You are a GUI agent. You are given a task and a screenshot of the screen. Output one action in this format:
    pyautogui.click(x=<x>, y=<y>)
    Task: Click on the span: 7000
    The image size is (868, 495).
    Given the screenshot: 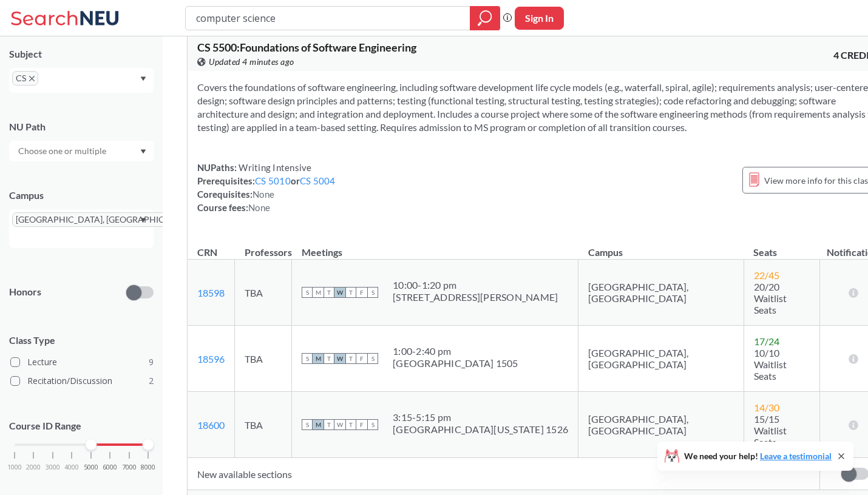 What is the action you would take?
    pyautogui.click(x=129, y=468)
    